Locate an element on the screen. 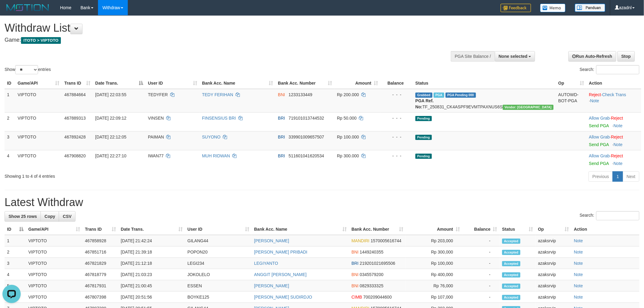  h4: Game: is located at coordinates (214, 40).